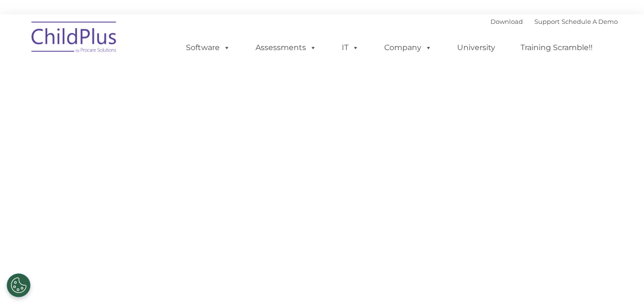 The height and width of the screenshot is (302, 644). I want to click on a: Assessments, so click(286, 47).